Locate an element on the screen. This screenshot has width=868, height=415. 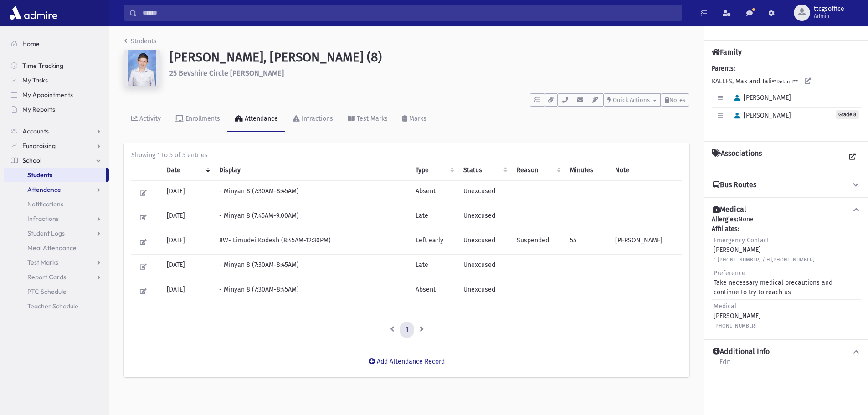
a: My Reports is located at coordinates (56, 109).